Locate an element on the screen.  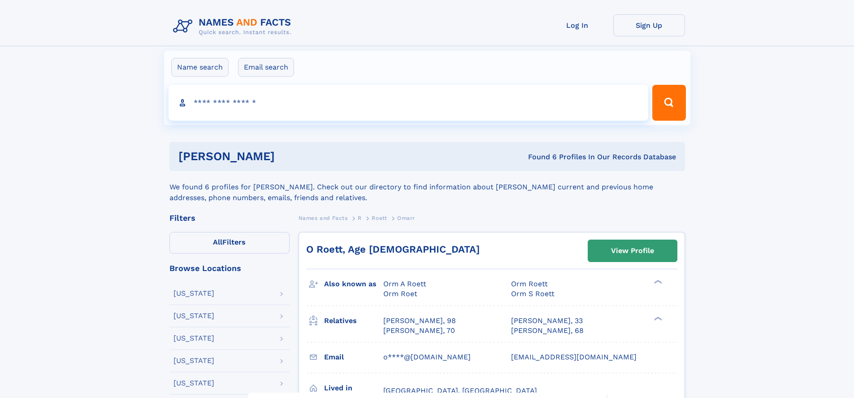
a: Log In is located at coordinates (577, 25).